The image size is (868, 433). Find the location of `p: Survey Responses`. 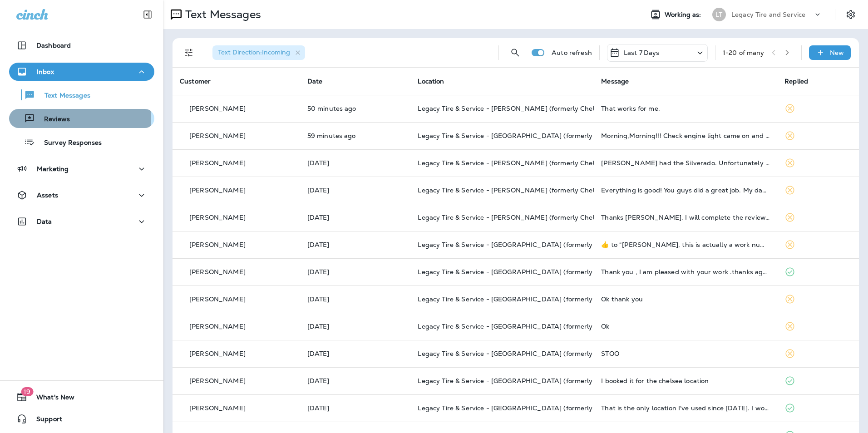

p: Survey Responses is located at coordinates (68, 143).